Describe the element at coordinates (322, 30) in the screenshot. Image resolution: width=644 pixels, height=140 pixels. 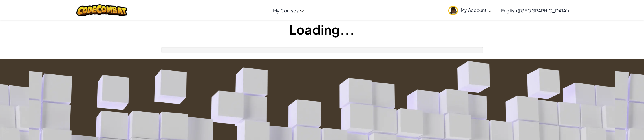
I see `h1: Loading...` at that location.